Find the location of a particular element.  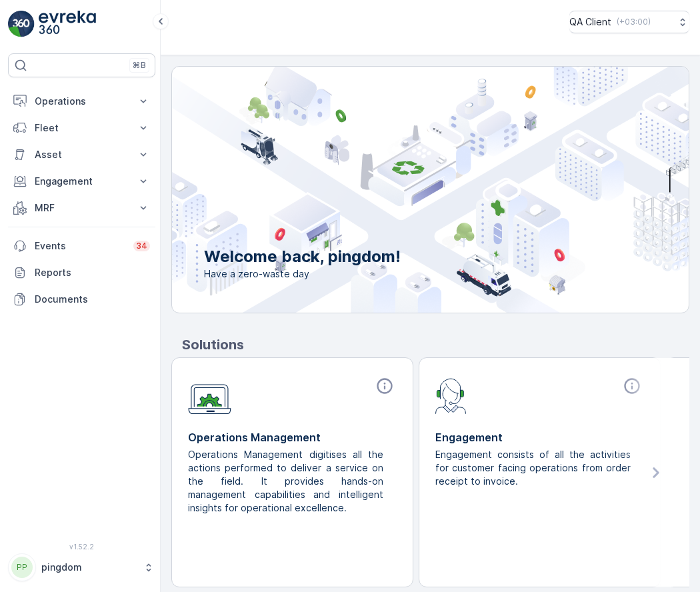

img: logo_light-DOdMpM7g.png is located at coordinates (67, 24).